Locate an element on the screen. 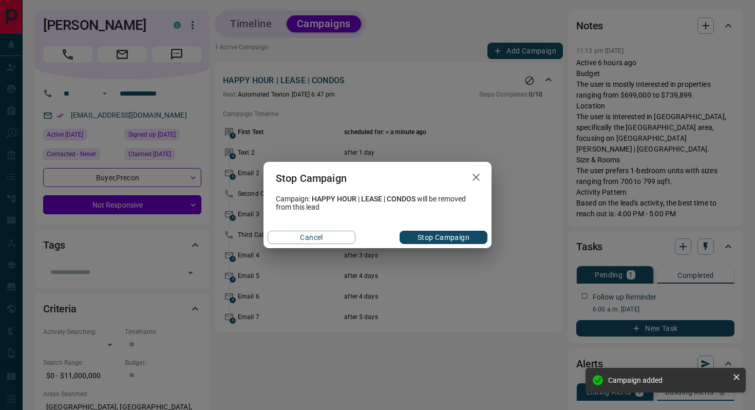 This screenshot has width=755, height=410. div: Campaign: will be removed from this lead is located at coordinates (377, 203).